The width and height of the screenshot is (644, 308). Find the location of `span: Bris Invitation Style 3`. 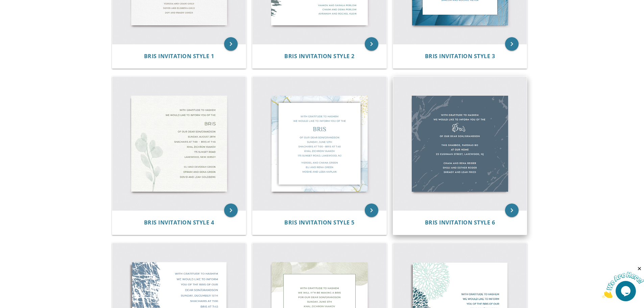

span: Bris Invitation Style 3 is located at coordinates (460, 56).